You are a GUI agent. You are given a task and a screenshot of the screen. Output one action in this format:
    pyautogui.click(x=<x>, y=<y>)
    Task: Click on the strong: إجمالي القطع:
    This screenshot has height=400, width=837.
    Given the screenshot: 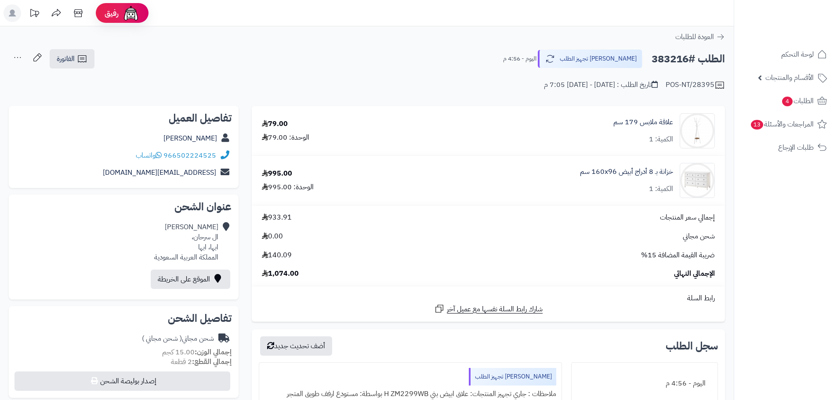 What is the action you would take?
    pyautogui.click(x=212, y=362)
    